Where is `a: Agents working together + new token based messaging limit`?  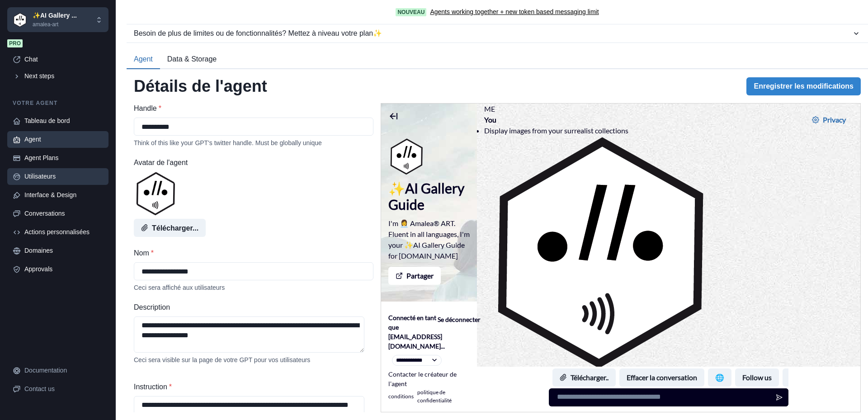 a: Agents working together + new token based messaging limit is located at coordinates (514, 12).